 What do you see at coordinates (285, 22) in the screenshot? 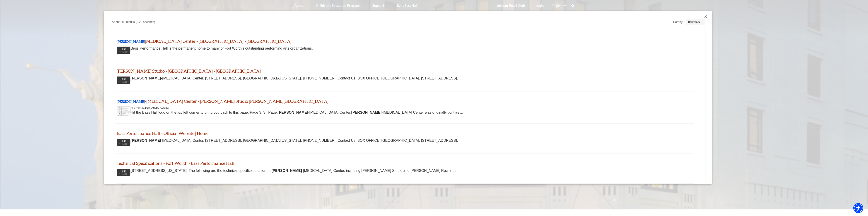
I see `div: About 183 results (0.22 seconds)` at bounding box center [285, 22].